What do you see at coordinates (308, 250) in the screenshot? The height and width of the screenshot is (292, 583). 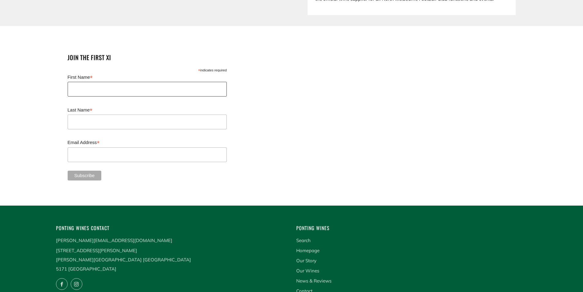 I see `a: Homepage` at bounding box center [308, 250].